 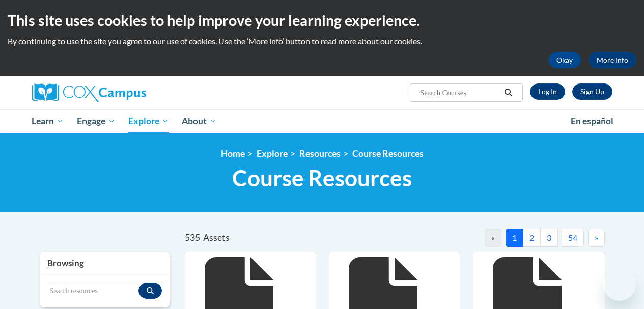 What do you see at coordinates (322, 121) in the screenshot?
I see `div: Main menu` at bounding box center [322, 121].